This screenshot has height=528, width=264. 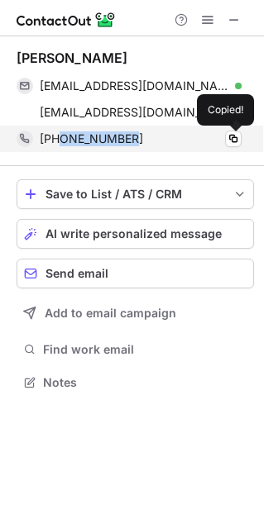 I want to click on button: Send email, so click(x=135, y=274).